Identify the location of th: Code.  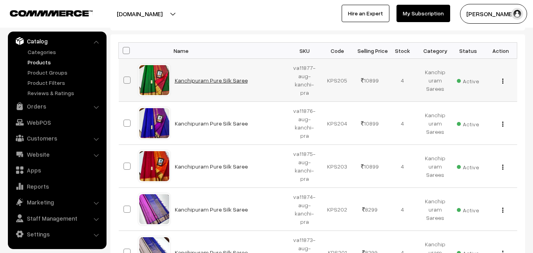
(337, 51).